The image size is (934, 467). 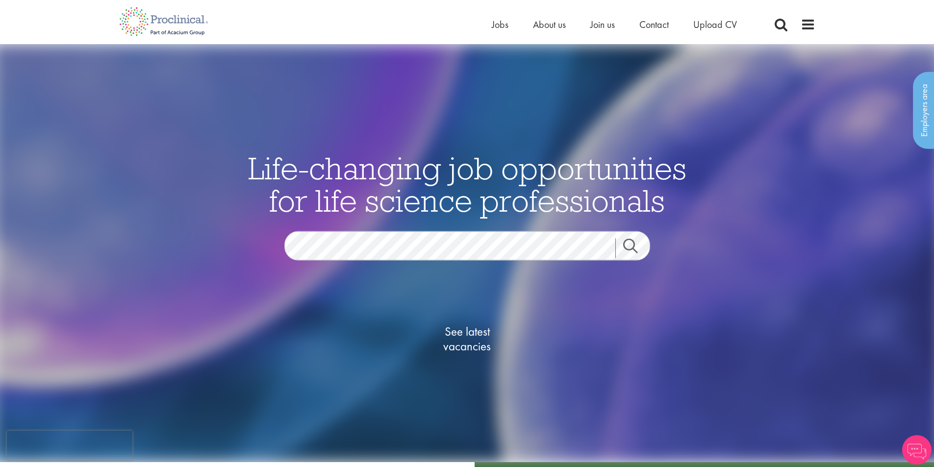 What do you see at coordinates (549, 25) in the screenshot?
I see `span: About us` at bounding box center [549, 25].